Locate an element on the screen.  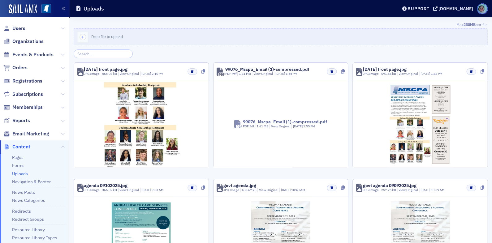
a: News Posts is located at coordinates (24, 192).